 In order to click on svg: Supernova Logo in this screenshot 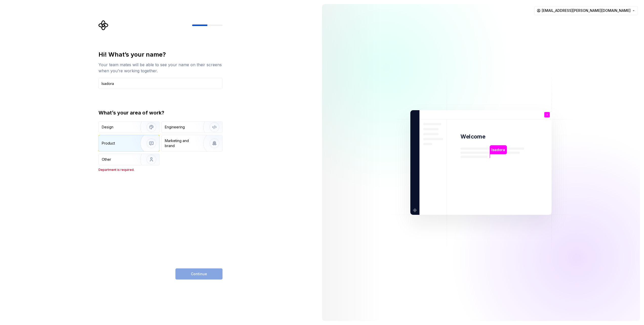, I will do `click(103, 25)`.